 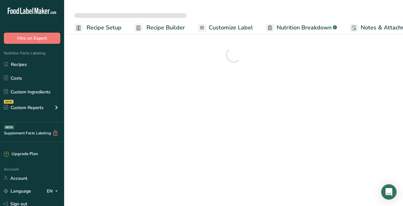 What do you see at coordinates (304, 28) in the screenshot?
I see `span: Nutrition Breakdown` at bounding box center [304, 28].